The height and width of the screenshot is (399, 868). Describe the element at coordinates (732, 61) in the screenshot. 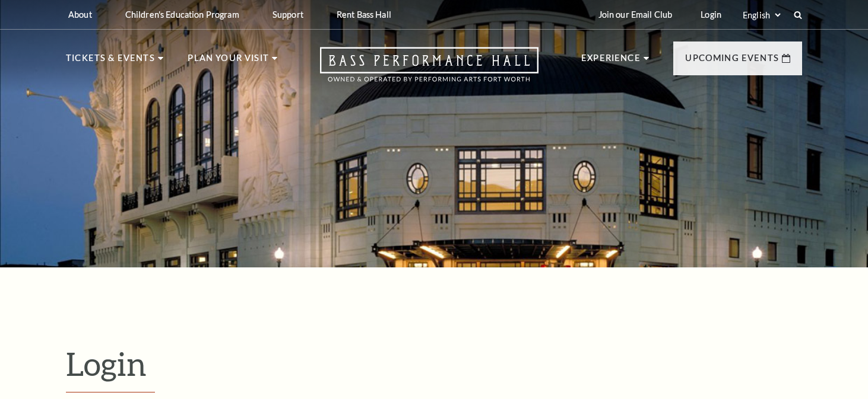

I see `p: Upcoming Events` at that location.